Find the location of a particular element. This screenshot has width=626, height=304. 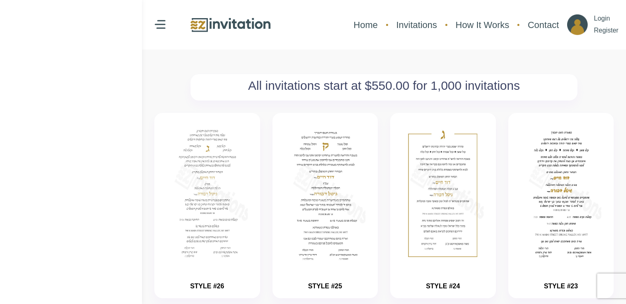

button: invitation STYLE #23 is located at coordinates (561, 206).